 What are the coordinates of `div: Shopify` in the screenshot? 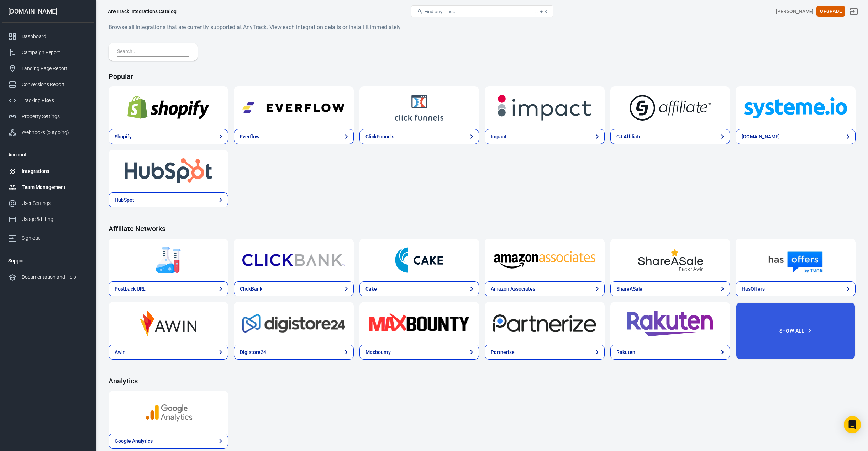 It's located at (123, 136).